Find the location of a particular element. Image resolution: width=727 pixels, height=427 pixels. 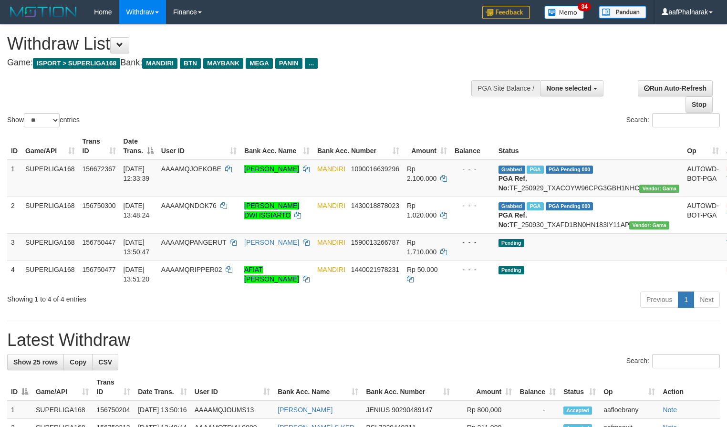

a: Copy is located at coordinates (78, 362).